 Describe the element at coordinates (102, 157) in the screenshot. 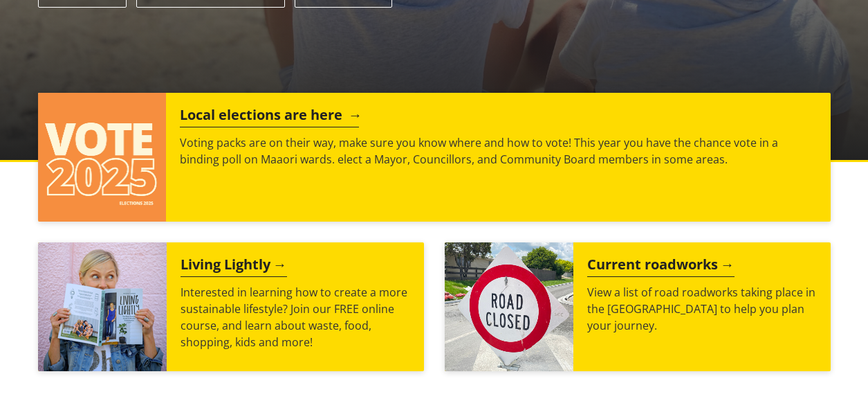

I see `img: Vote 2025` at that location.